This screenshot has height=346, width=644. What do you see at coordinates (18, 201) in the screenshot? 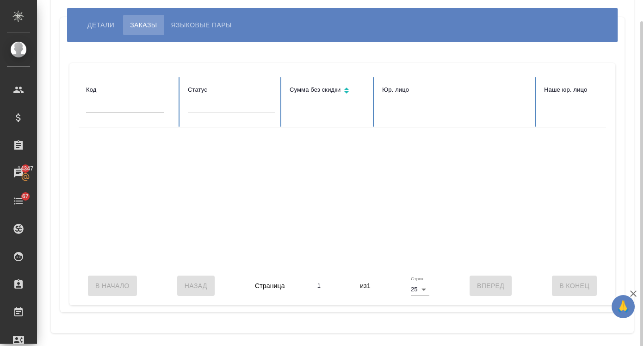
I see `a: 67` at bounding box center [18, 201].